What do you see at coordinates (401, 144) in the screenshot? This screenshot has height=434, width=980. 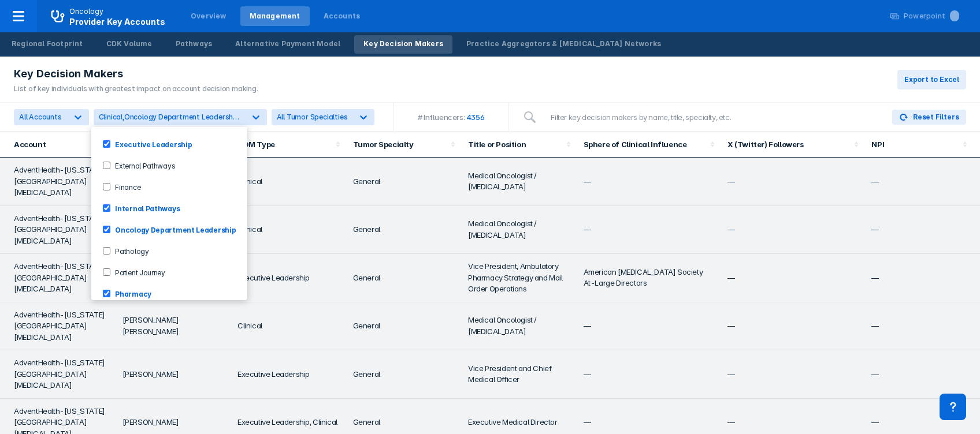 I see `div: Tumor Specialty` at bounding box center [401, 144].